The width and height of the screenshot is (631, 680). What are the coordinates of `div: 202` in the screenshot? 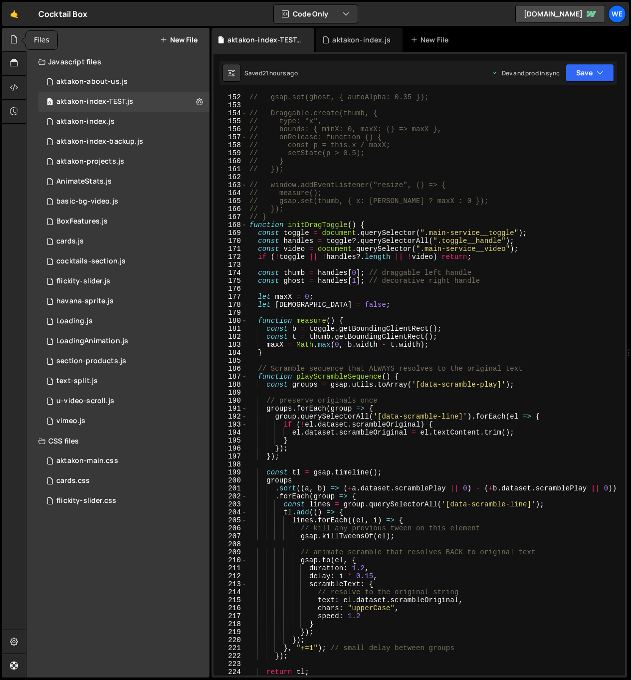 It's located at (230, 496).